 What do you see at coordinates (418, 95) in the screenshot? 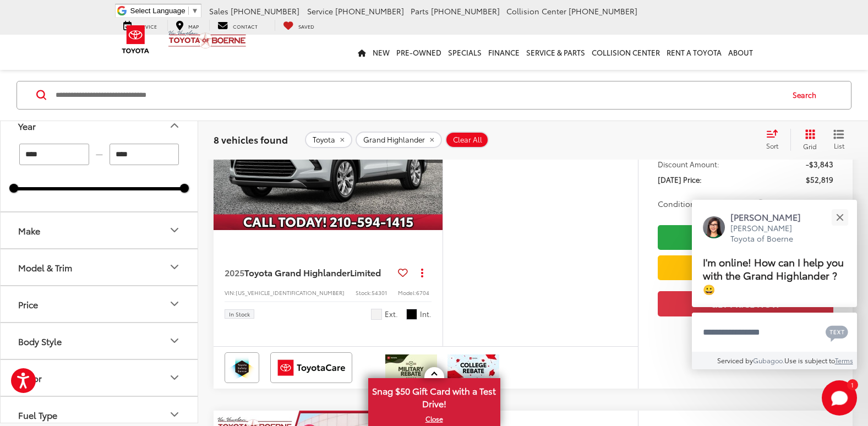
I see `form: Search by Make, Model, or Keyword` at bounding box center [418, 95].